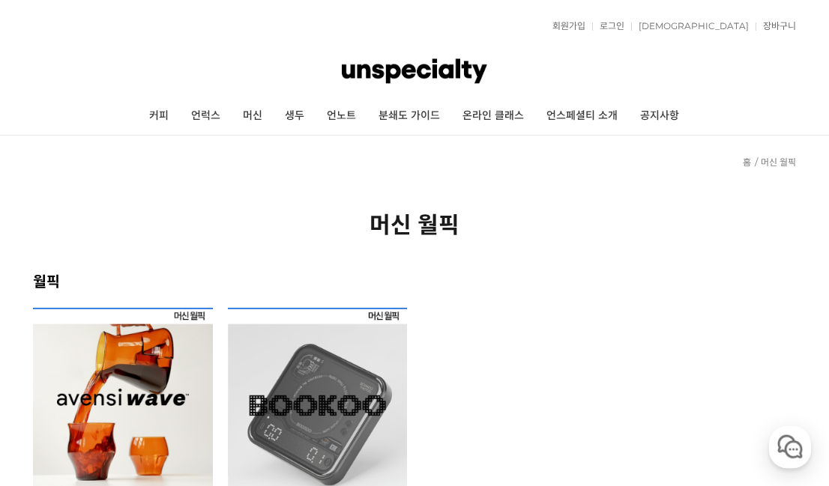 This screenshot has width=829, height=486. What do you see at coordinates (414, 280) in the screenshot?
I see `h2: 월픽` at bounding box center [414, 280].